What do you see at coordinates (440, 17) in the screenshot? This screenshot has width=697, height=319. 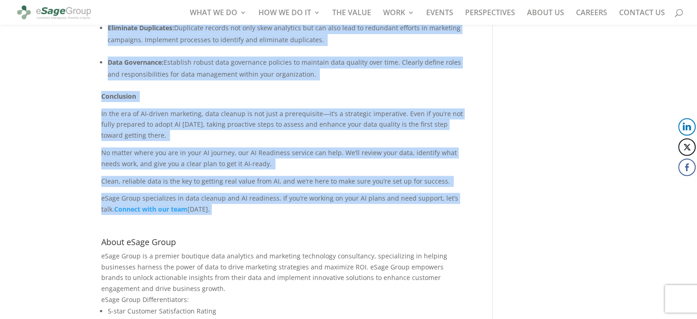 I see `a: EVENTS` at bounding box center [440, 17].